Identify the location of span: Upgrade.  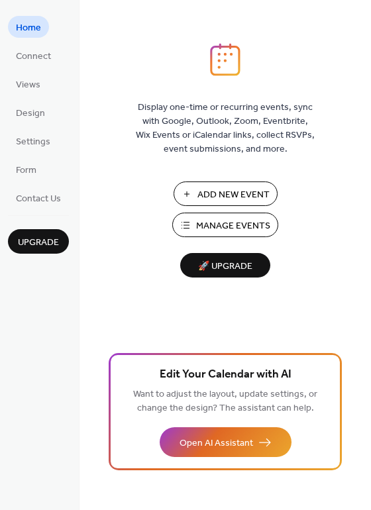
(38, 242).